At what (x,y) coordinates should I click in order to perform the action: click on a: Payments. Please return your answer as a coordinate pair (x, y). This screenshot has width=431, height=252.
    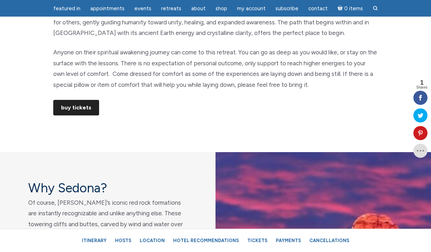
    Looking at the image, I should click on (288, 240).